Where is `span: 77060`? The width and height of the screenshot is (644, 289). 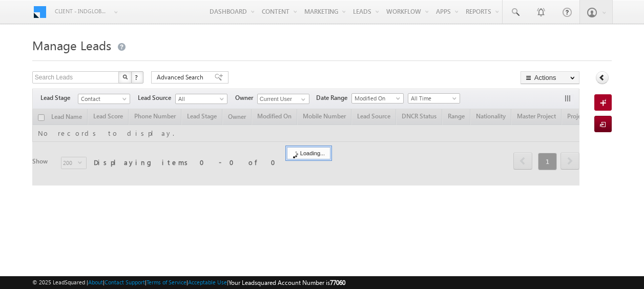 span: 77060 is located at coordinates (337, 282).